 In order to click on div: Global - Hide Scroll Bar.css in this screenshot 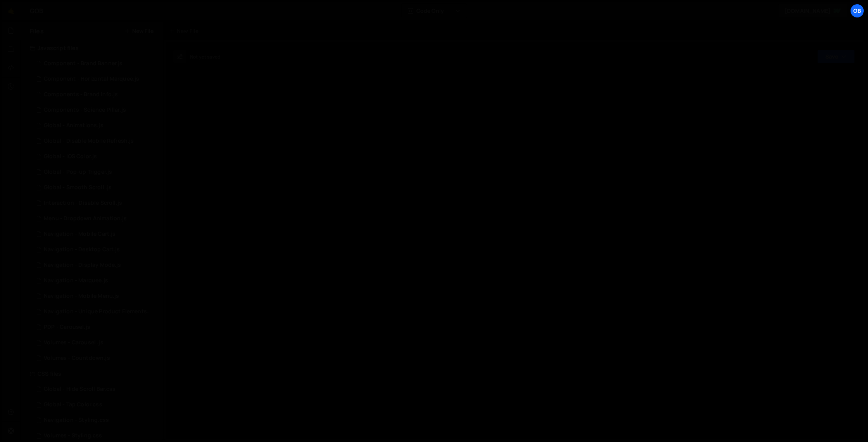, I will do `click(79, 389)`.